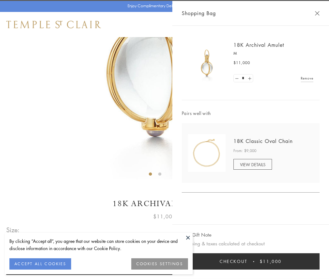 This screenshot has width=329, height=279. I want to click on button: ACCEPT ALL COOKIES, so click(40, 264).